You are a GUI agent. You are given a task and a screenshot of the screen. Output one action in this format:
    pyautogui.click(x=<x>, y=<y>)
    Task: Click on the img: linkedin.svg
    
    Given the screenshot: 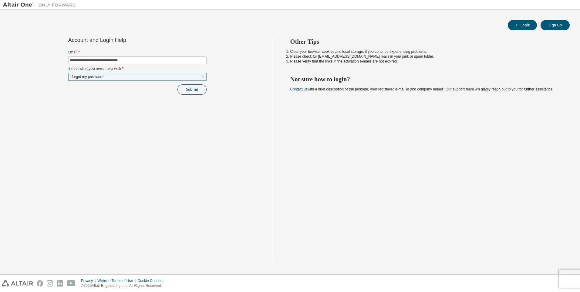 What is the action you would take?
    pyautogui.click(x=60, y=283)
    